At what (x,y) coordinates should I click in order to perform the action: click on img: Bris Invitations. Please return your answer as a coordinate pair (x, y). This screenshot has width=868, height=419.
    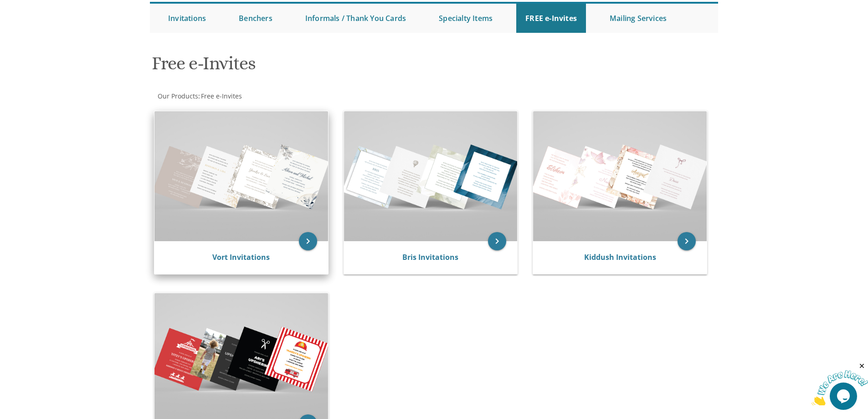
    Looking at the image, I should click on (431, 176).